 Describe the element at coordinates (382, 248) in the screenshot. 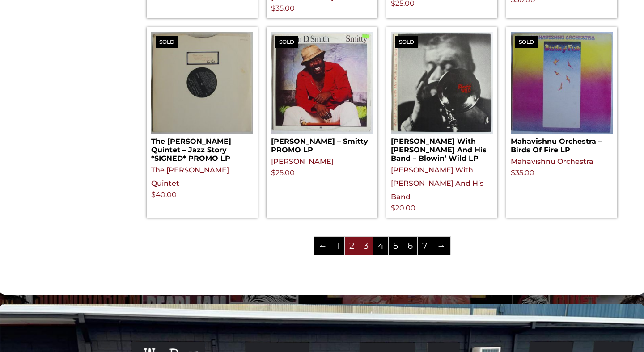

I see `nav: Product Pagination` at that location.